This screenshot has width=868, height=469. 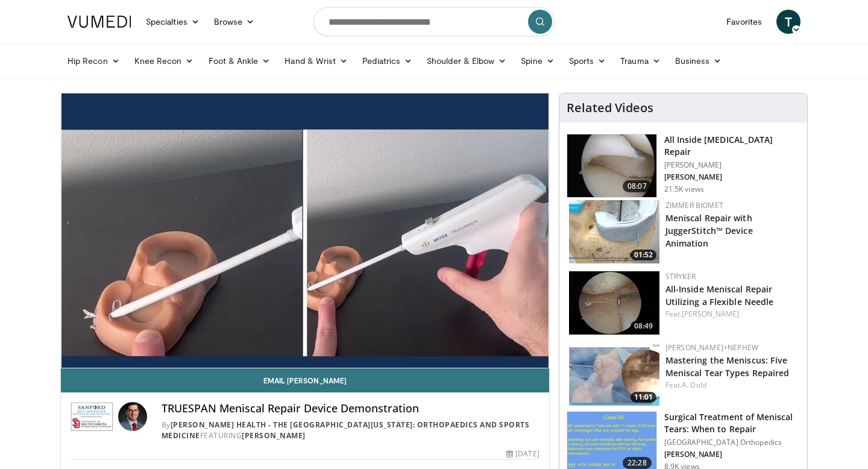 I want to click on span: T, so click(x=788, y=22).